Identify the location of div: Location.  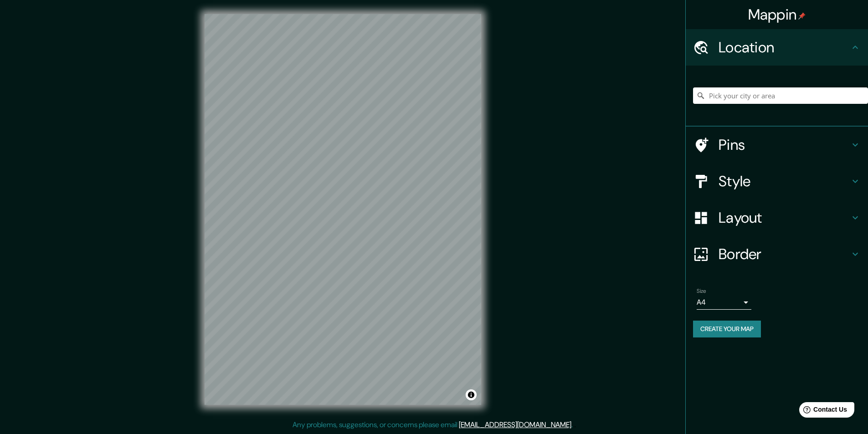
(777, 48).